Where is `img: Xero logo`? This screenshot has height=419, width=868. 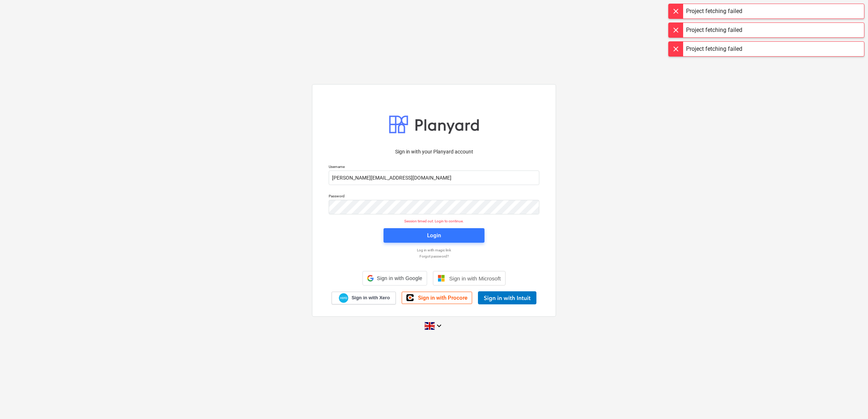
img: Xero logo is located at coordinates (343, 298).